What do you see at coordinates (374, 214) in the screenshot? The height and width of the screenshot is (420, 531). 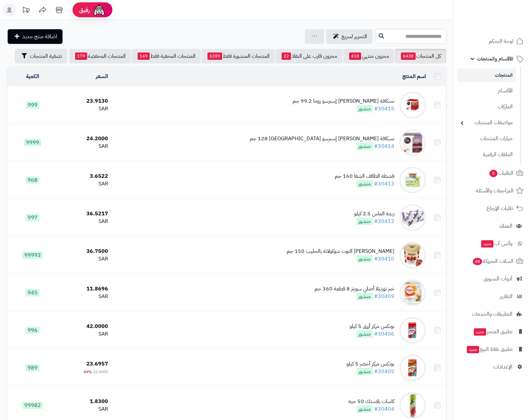 I see `div: زبدة الماس 2.5 كيلو` at bounding box center [374, 214].